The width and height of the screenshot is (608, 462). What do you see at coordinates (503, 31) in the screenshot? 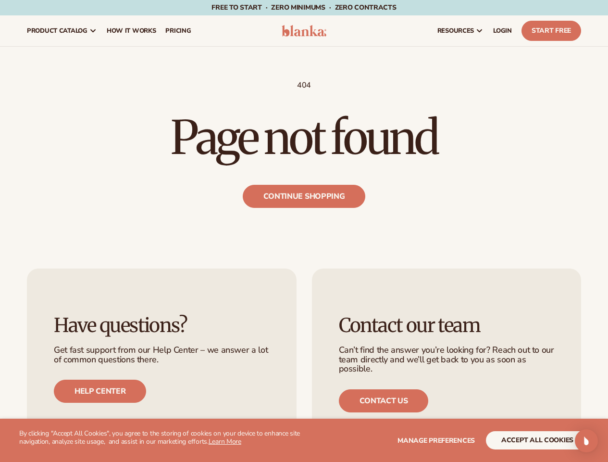
I see `a: LOGIN` at bounding box center [503, 31].